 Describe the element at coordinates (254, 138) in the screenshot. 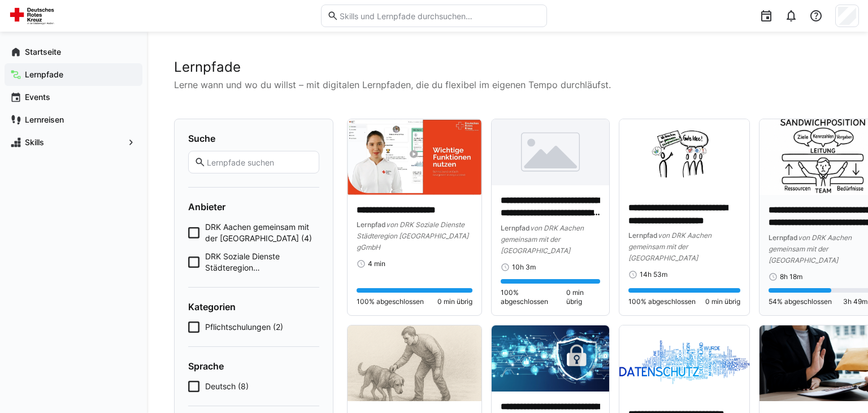

I see `h4: Suche` at that location.